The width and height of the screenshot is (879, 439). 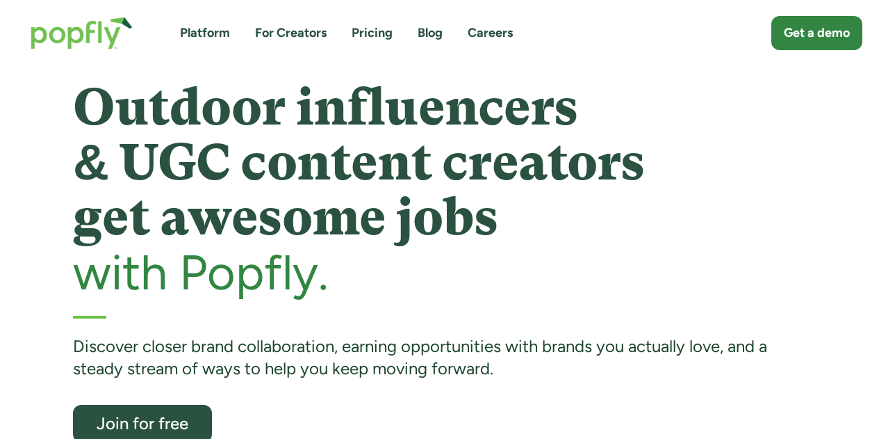 I want to click on div: Join for free, so click(x=142, y=423).